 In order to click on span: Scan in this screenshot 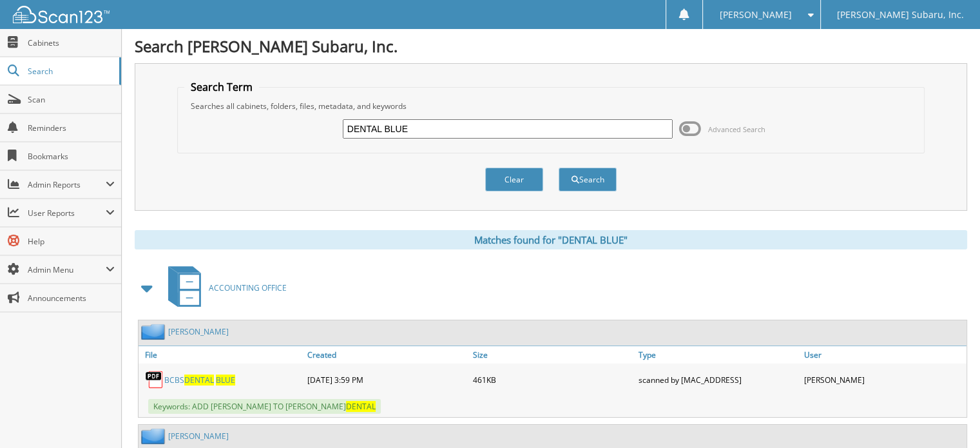, I will do `click(71, 100)`.